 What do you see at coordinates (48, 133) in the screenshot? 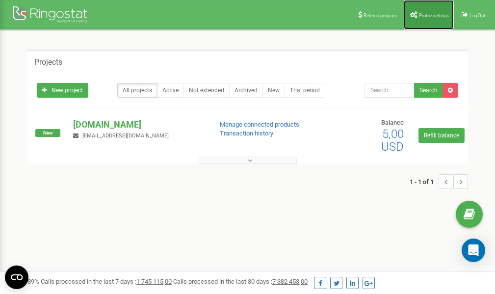
I see `span: New` at bounding box center [48, 133].